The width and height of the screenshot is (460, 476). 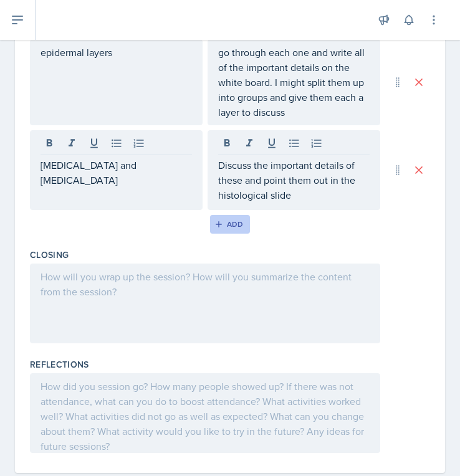 What do you see at coordinates (60, 364) in the screenshot?
I see `label: Reflections` at bounding box center [60, 364].